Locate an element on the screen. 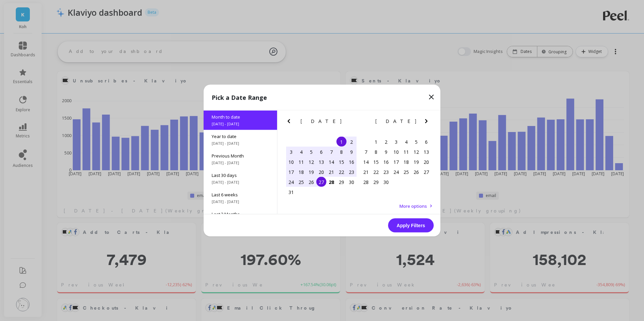  div: Choose Saturday, August 30th, 2025 is located at coordinates (352, 182).